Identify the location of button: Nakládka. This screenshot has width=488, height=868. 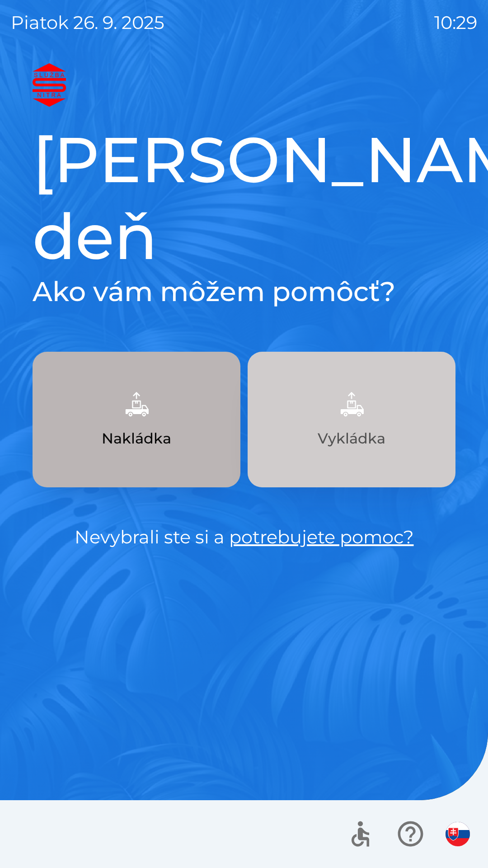
(136, 420).